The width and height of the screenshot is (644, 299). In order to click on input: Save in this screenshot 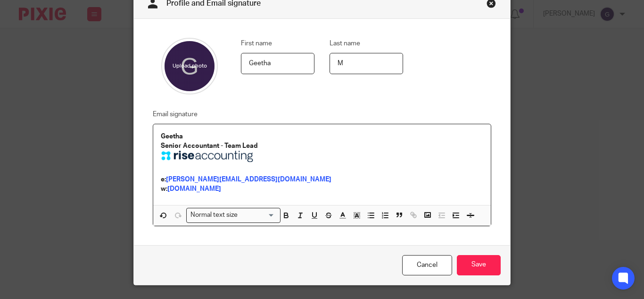, I will do `click(478, 265)`.